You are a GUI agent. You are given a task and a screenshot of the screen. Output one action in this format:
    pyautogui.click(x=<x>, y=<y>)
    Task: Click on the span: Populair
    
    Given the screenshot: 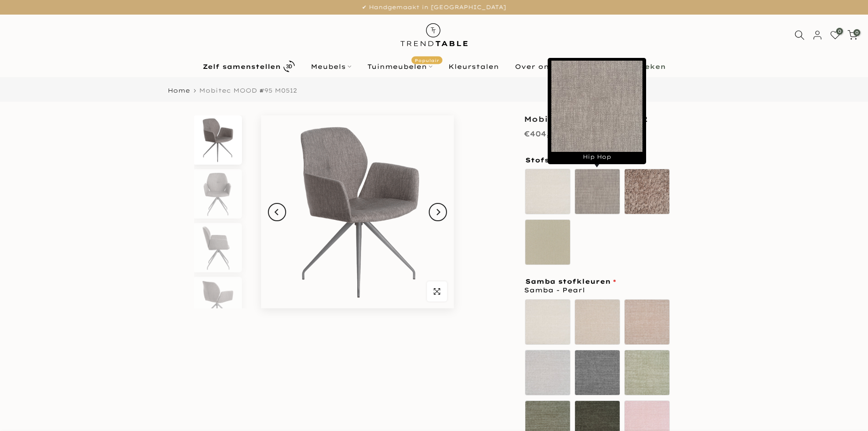 What is the action you would take?
    pyautogui.click(x=427, y=60)
    